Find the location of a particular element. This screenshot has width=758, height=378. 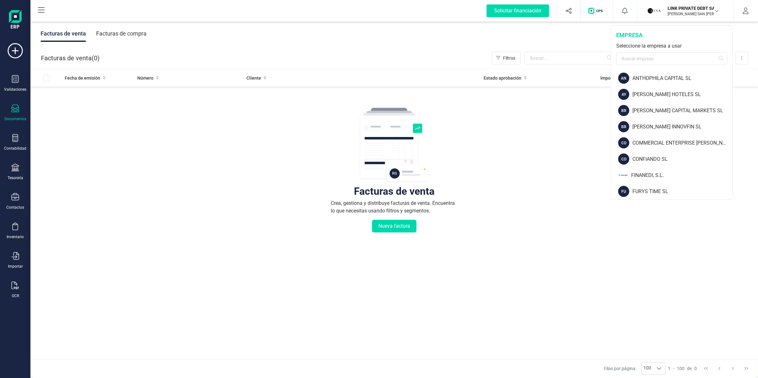

div: Solicitar financiación is located at coordinates (518, 11).